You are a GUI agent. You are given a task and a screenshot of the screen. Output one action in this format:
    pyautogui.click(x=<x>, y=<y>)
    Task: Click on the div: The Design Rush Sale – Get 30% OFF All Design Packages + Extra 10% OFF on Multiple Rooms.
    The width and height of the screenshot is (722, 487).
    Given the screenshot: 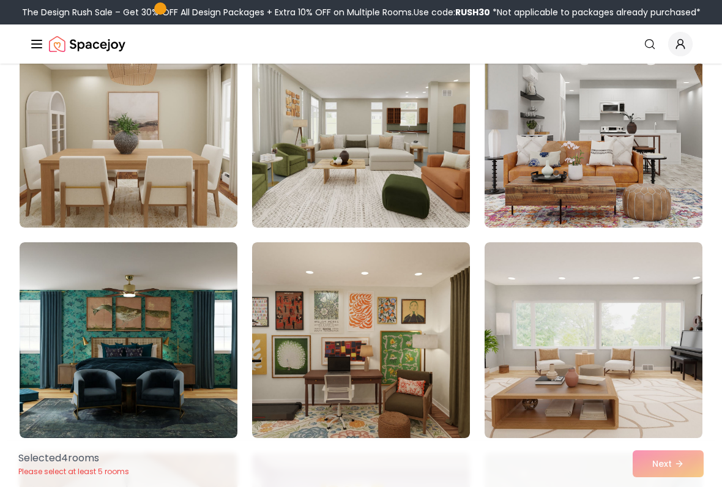 What is the action you would take?
    pyautogui.click(x=361, y=12)
    